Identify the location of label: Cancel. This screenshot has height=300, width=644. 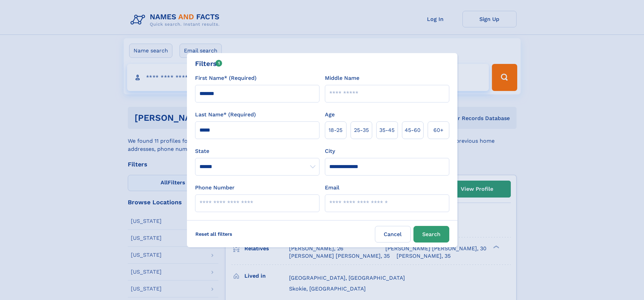
(393, 234).